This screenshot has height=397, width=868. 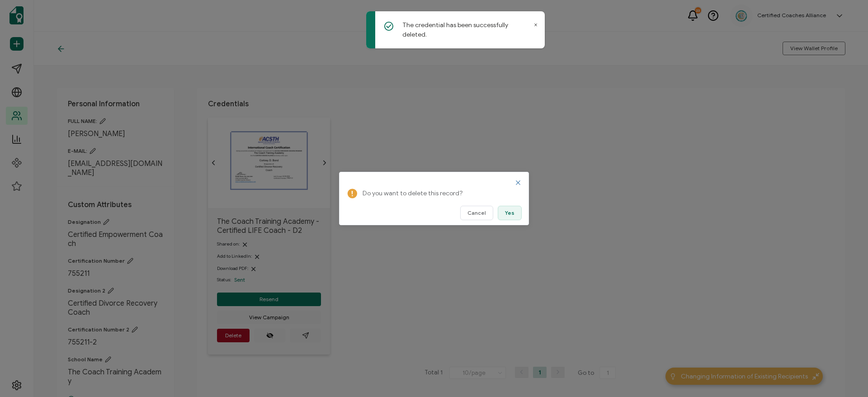 What do you see at coordinates (510, 213) in the screenshot?
I see `button: Yes` at bounding box center [510, 213].